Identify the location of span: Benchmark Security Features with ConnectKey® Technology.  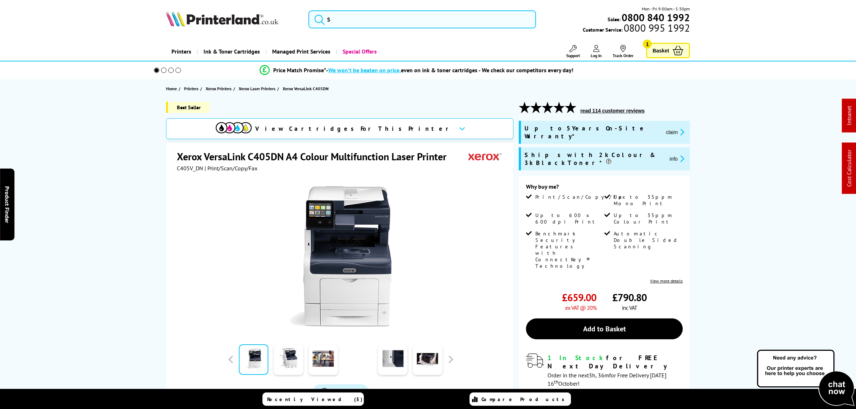
(569, 250).